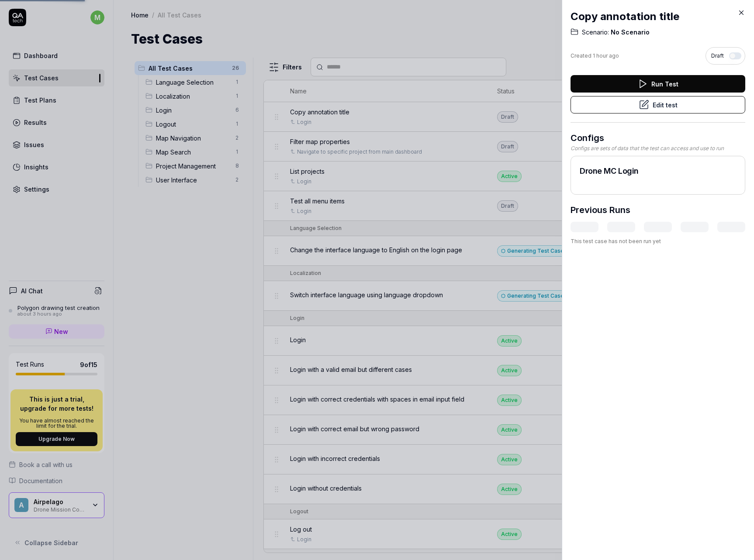 This screenshot has height=560, width=754. Describe the element at coordinates (629, 32) in the screenshot. I see `span: No Scenario` at that location.